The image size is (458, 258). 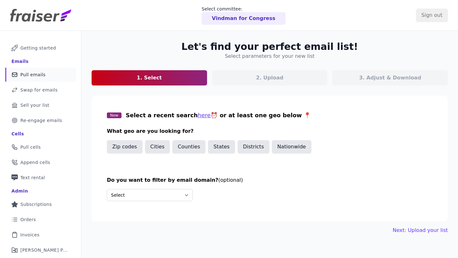 What do you see at coordinates (125, 147) in the screenshot?
I see `button: Zip codes` at bounding box center [125, 147].